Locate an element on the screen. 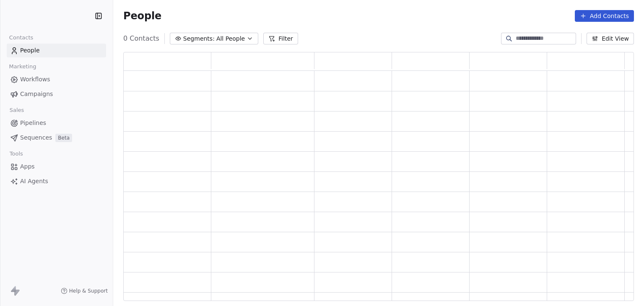  a: Workflows is located at coordinates (56, 79).